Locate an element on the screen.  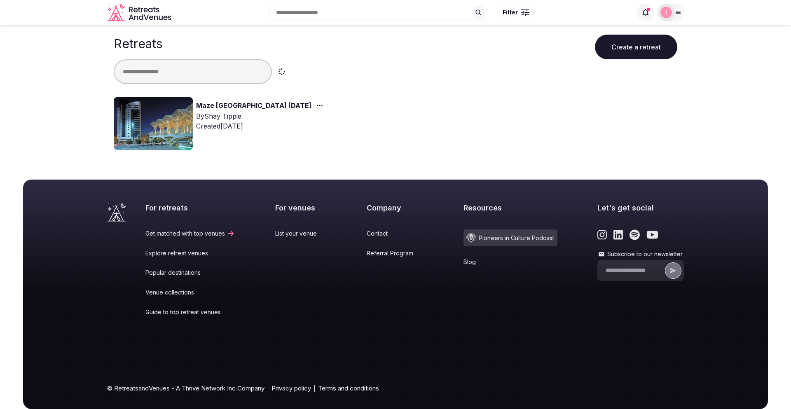
h2: For venues is located at coordinates (301, 208).